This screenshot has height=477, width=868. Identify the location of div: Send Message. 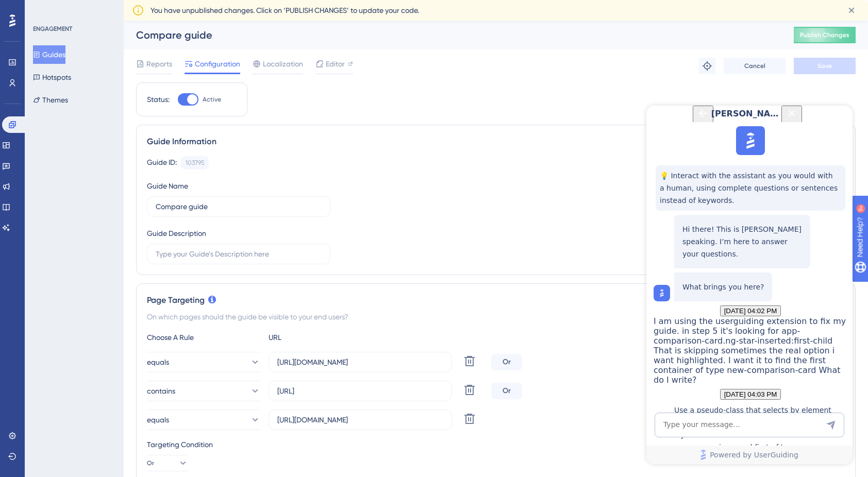
(184, 320).